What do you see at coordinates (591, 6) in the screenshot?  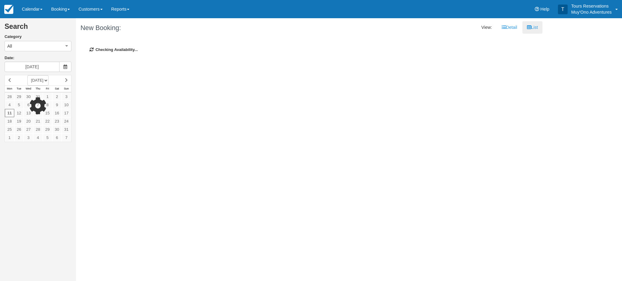 I see `p: Tours Reservations` at bounding box center [591, 6].